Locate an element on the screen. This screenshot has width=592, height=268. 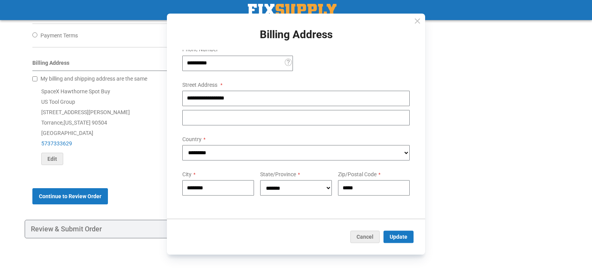
span: Country is located at coordinates (192, 139).